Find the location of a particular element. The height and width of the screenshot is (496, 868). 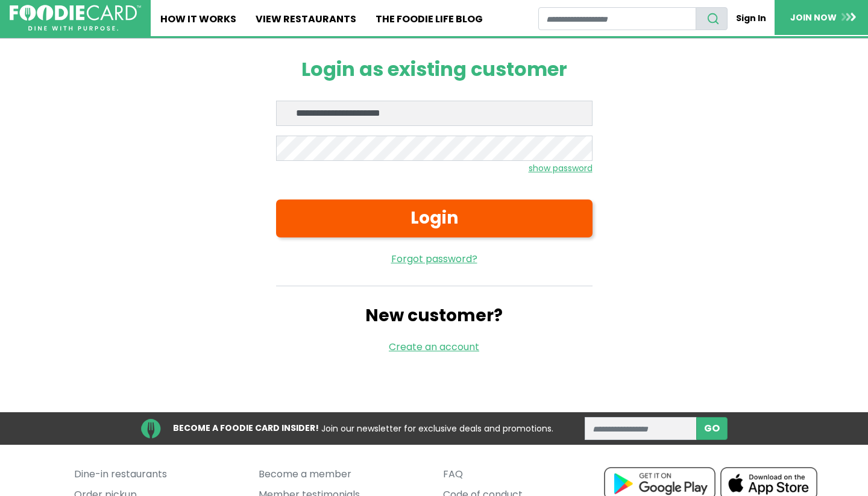

small: show password is located at coordinates (561, 168).